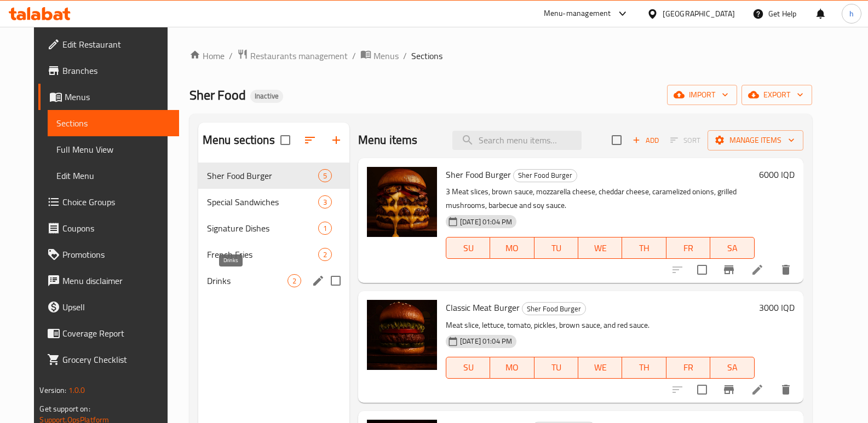 Image resolution: width=868 pixels, height=423 pixels. Describe the element at coordinates (113, 123) in the screenshot. I see `a: Sections` at that location.